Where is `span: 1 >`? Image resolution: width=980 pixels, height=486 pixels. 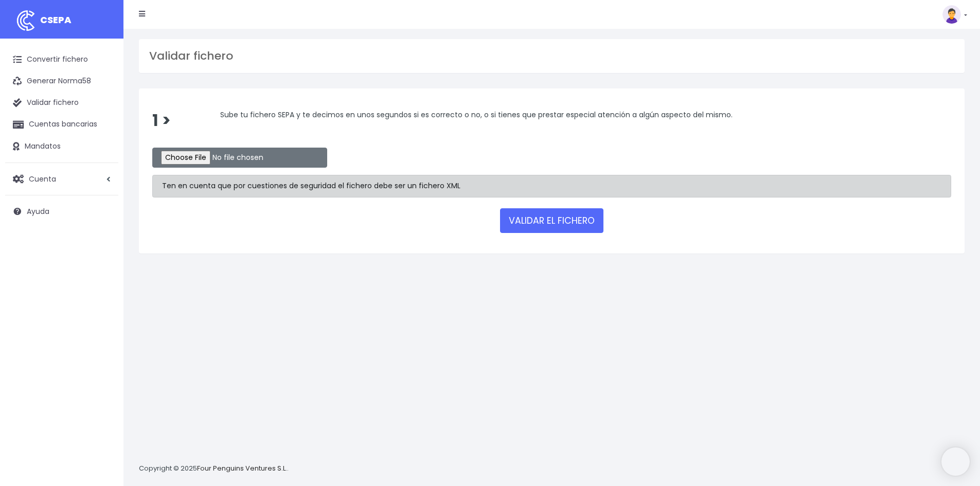
span: 1 > is located at coordinates (161, 121).